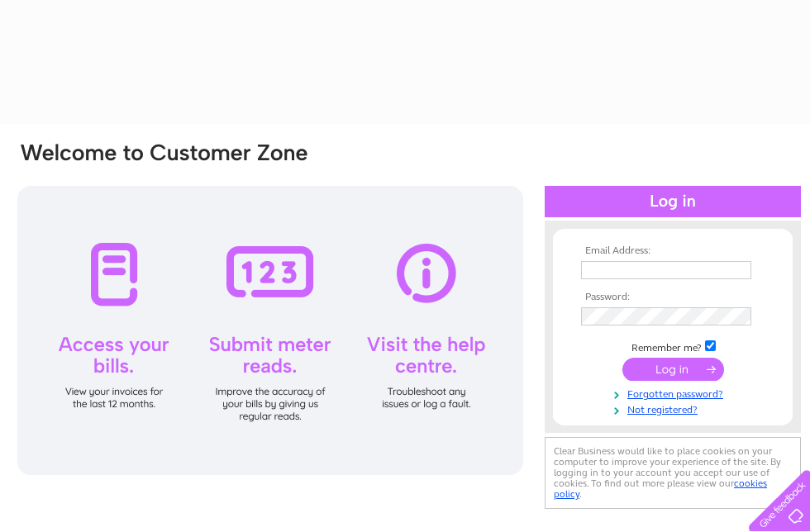  Describe the element at coordinates (672, 346) in the screenshot. I see `td: Remember me?` at that location.